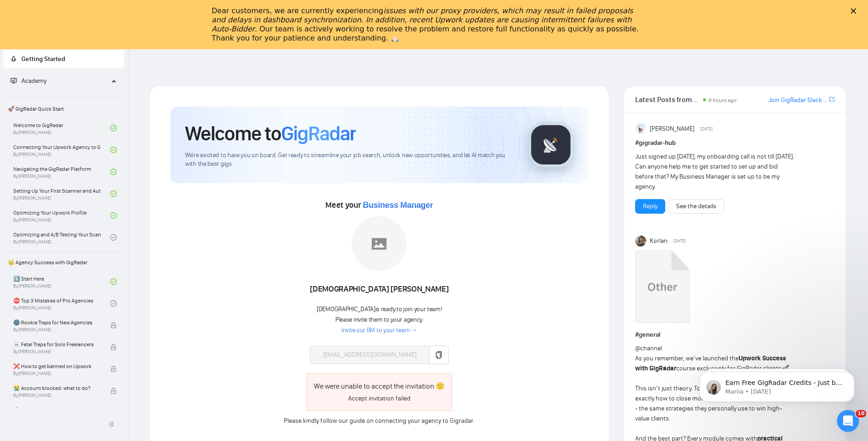 The image size is (868, 441). What do you see at coordinates (379, 421) in the screenshot?
I see `div: Please kindly follow on connecting your agency to Gigradar.` at bounding box center [379, 421].